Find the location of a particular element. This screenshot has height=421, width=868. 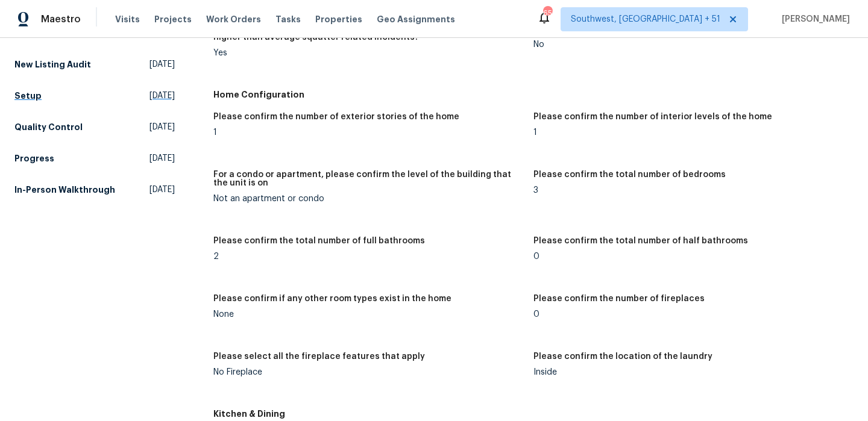

div: None is located at coordinates (368, 314).